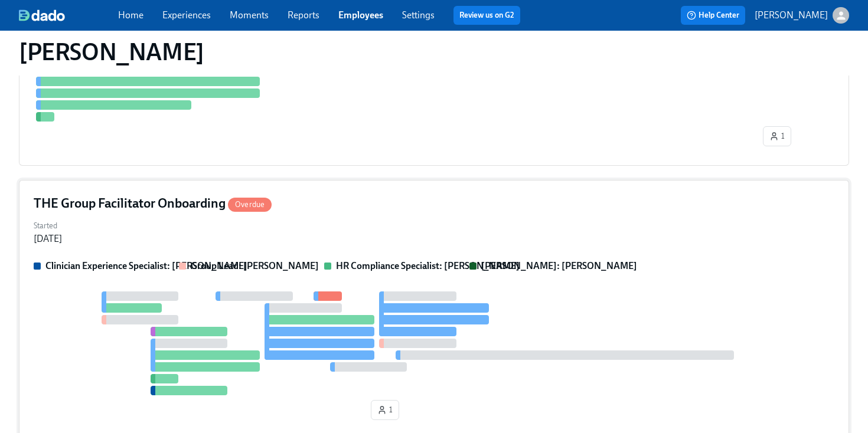 The height and width of the screenshot is (433, 868). What do you see at coordinates (418, 15) in the screenshot?
I see `a: Settings` at bounding box center [418, 15].